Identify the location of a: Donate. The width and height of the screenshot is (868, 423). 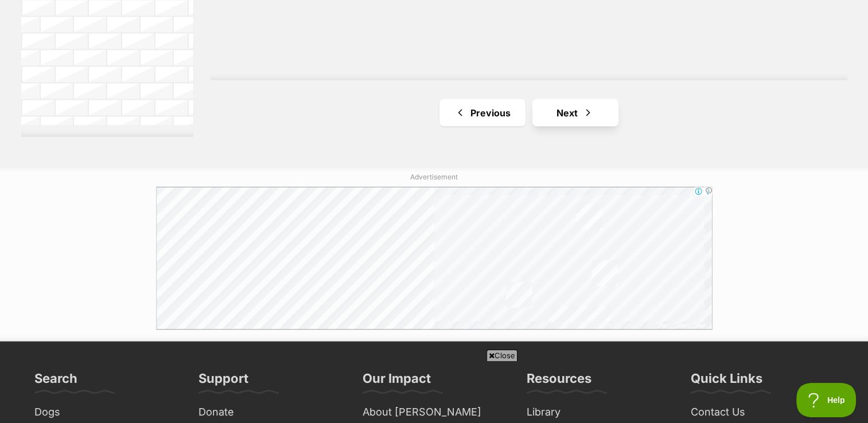
(270, 412).